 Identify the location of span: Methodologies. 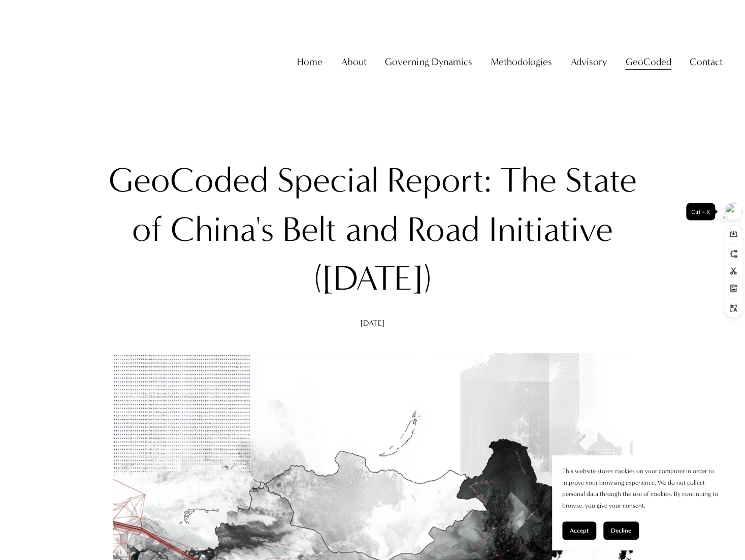
(521, 62).